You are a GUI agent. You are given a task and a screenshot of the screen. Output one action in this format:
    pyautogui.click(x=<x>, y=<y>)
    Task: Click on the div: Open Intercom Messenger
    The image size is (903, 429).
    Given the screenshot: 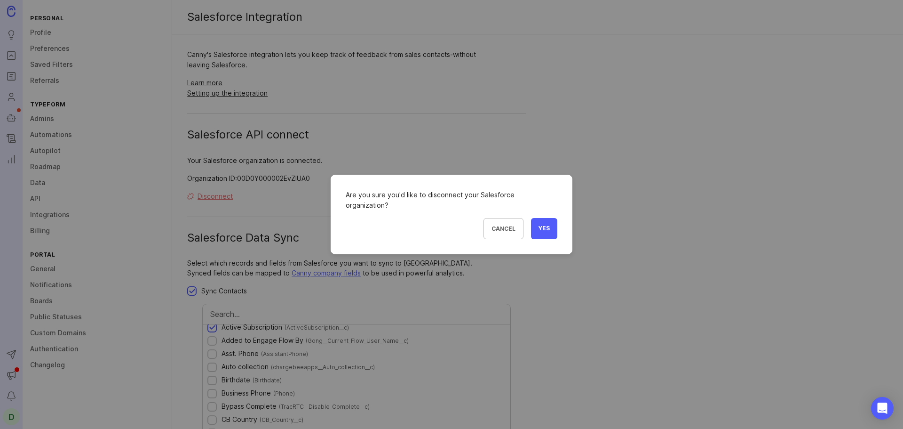 What is the action you would take?
    pyautogui.click(x=882, y=408)
    